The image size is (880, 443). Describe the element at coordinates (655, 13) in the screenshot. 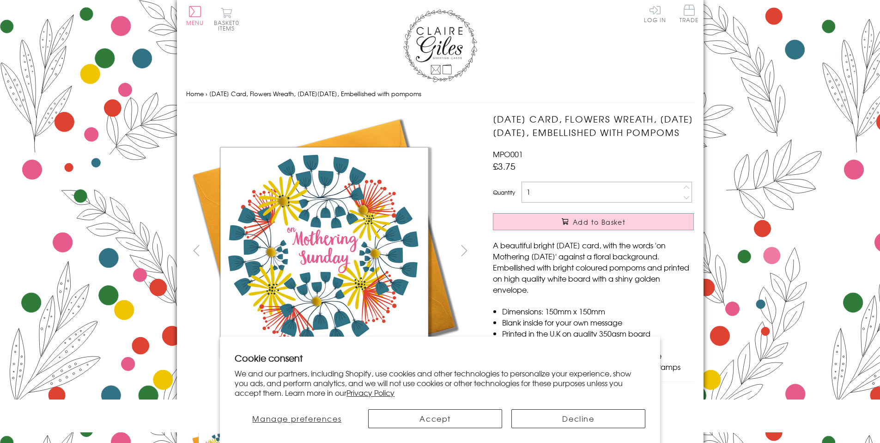

I see `a: Log In` at that location.